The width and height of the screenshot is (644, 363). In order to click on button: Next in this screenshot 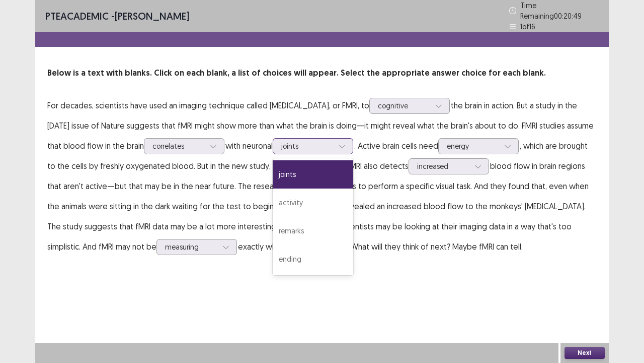, I will do `click(585, 352)`.